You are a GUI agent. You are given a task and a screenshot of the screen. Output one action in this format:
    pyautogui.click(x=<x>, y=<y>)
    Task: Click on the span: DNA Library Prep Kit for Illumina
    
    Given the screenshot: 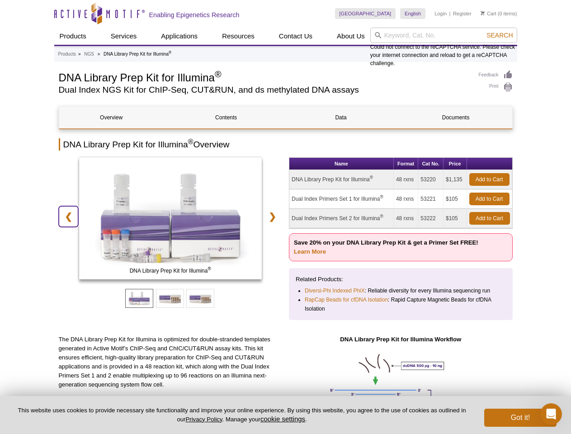 What is the action you would take?
    pyautogui.click(x=171, y=271)
    